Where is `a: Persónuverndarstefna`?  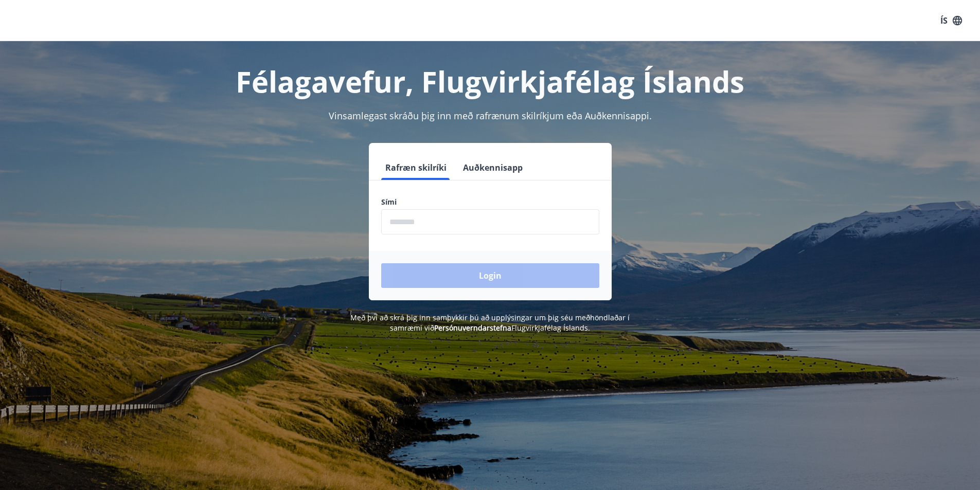
a: Persónuverndarstefna is located at coordinates (472, 327).